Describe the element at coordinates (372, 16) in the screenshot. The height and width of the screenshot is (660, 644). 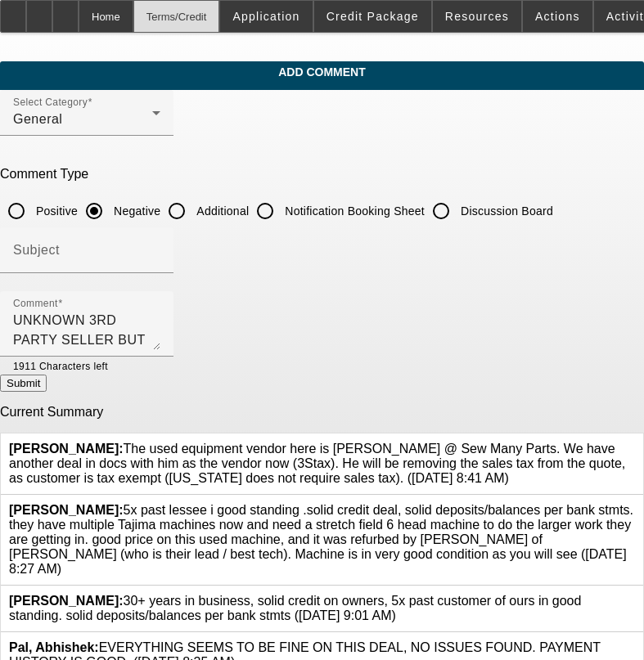
I see `span: Credit Package` at that location.